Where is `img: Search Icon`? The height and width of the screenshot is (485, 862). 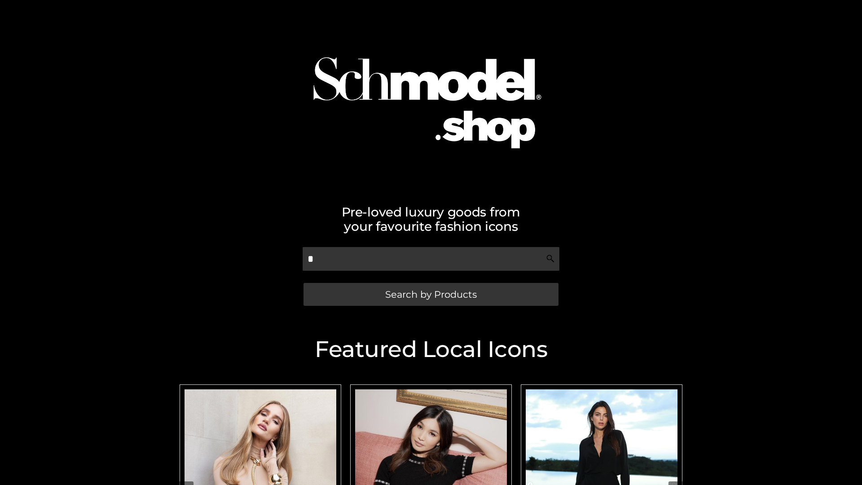
img: Search Icon is located at coordinates (550, 258).